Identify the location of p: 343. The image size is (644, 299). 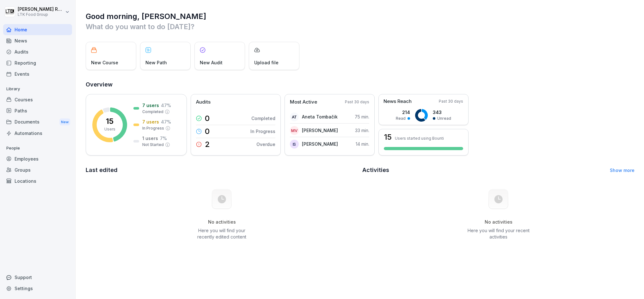
(442, 112).